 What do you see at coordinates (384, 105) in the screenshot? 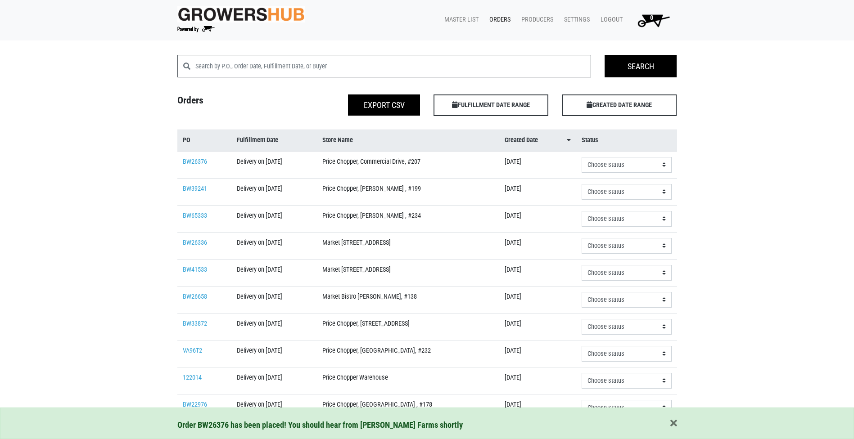
I see `button: Export CSV` at bounding box center [384, 105].